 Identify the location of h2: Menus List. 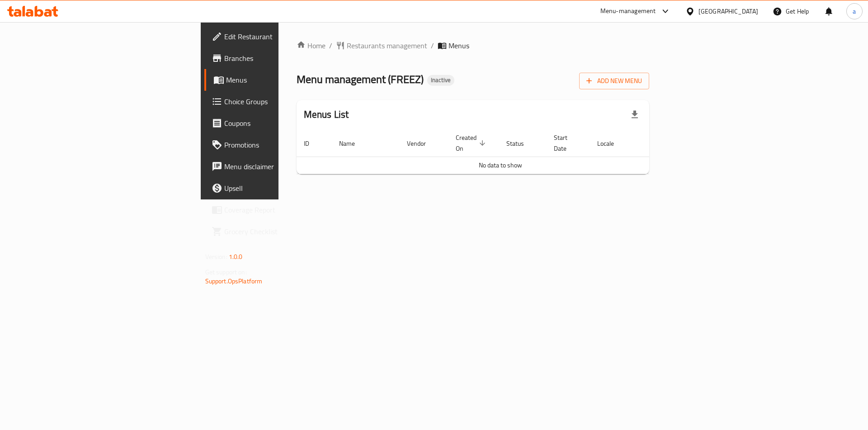
(326, 114).